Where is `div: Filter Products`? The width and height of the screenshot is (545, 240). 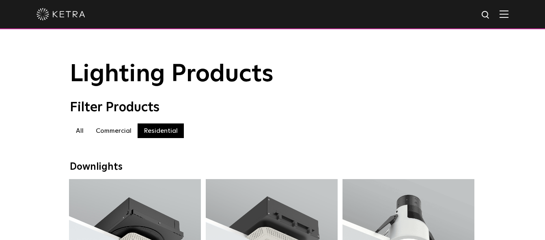 div: Filter Products is located at coordinates (273, 107).